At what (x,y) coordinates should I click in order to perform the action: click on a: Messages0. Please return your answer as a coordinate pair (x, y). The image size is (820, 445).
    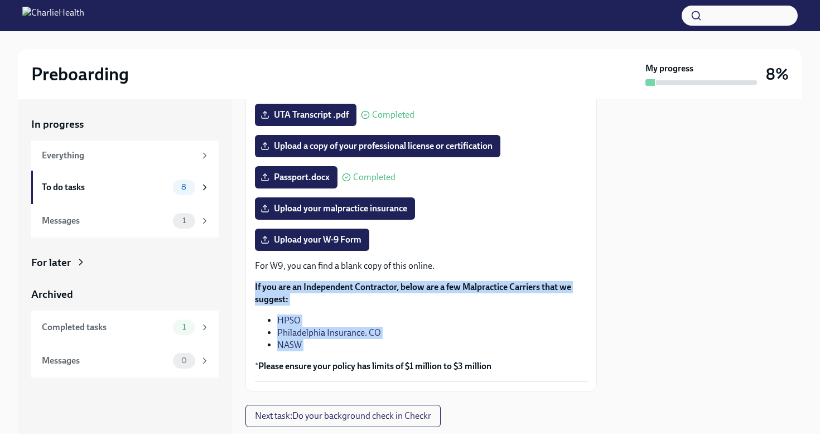
    Looking at the image, I should click on (125, 361).